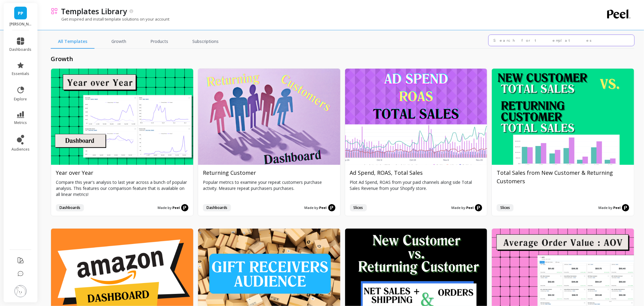 The image size is (644, 306). What do you see at coordinates (94, 11) in the screenshot?
I see `p: Templates Library` at bounding box center [94, 11].